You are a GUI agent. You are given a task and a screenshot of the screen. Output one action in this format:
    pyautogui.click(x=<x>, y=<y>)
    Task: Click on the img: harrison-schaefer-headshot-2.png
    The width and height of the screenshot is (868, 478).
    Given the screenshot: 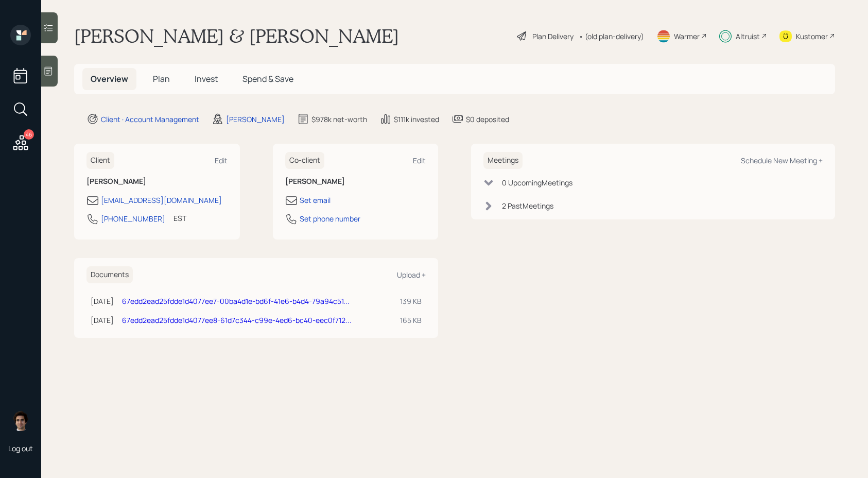 What is the action you would take?
    pyautogui.click(x=21, y=421)
    